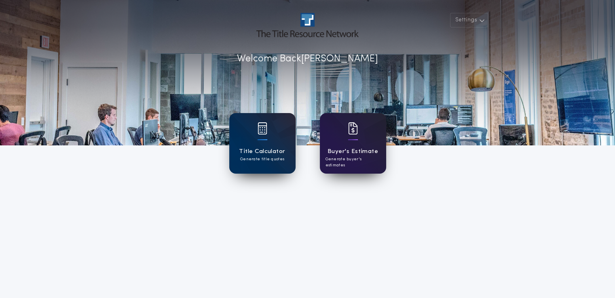 The width and height of the screenshot is (615, 298). What do you see at coordinates (353, 143) in the screenshot?
I see `a: card iconBuyer's EstimateGenerate buyer's estimates` at bounding box center [353, 143].